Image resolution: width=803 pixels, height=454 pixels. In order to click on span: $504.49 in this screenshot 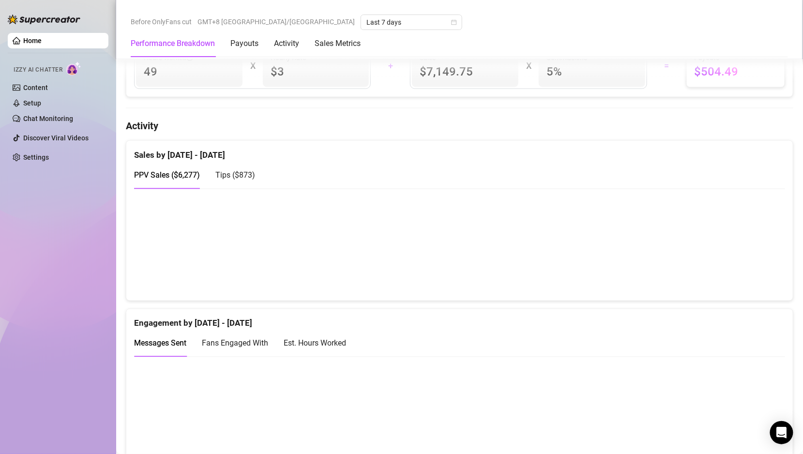, I will do `click(736, 72)`.